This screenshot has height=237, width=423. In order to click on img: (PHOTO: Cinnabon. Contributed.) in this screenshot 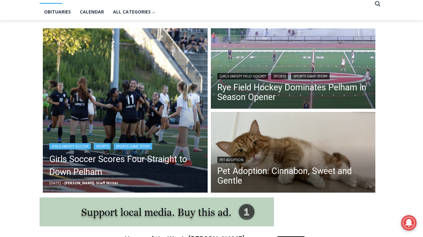, I will do `click(293, 153)`.